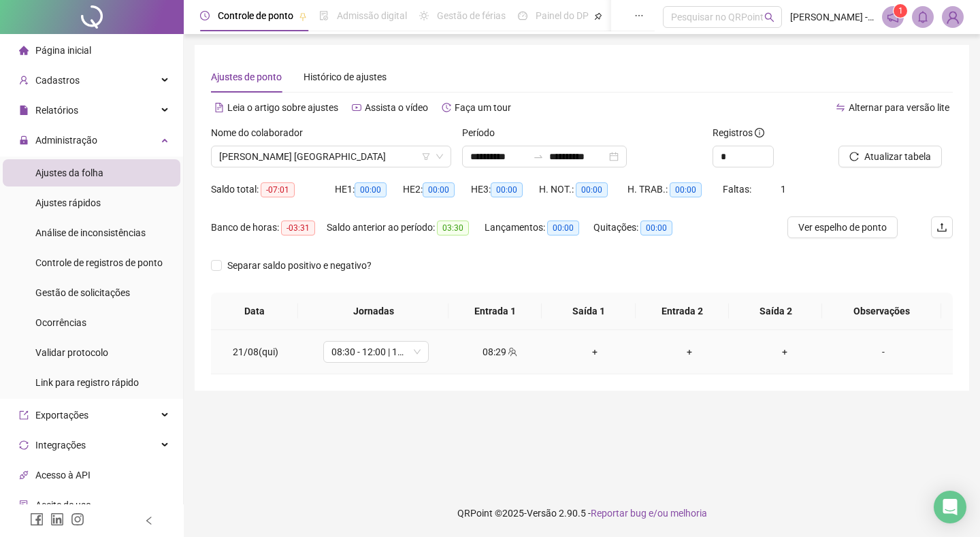  I want to click on div: H. TRAB.:, so click(675, 189).